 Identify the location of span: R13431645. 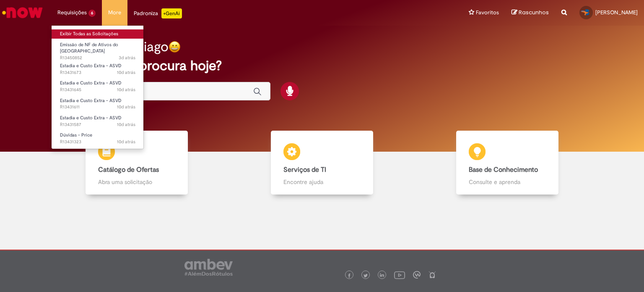
(98, 89).